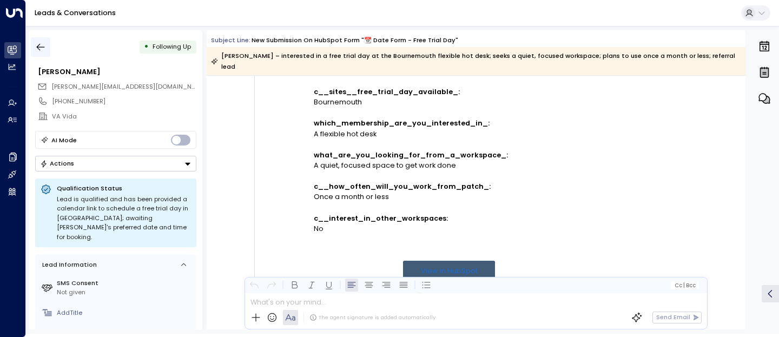 The height and width of the screenshot is (337, 779). I want to click on button: Undo, so click(254, 285).